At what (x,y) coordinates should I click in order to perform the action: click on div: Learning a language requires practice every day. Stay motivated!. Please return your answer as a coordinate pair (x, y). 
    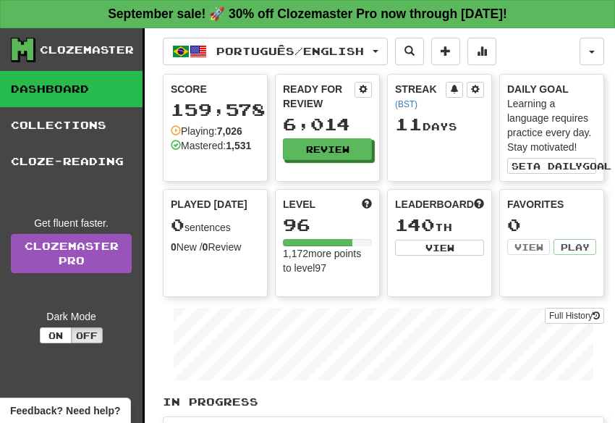
    Looking at the image, I should click on (552, 125).